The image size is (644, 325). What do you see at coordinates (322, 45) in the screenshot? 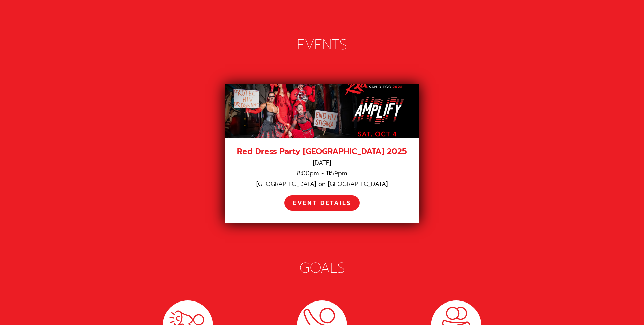
I see `div: EVENTS` at bounding box center [322, 45].